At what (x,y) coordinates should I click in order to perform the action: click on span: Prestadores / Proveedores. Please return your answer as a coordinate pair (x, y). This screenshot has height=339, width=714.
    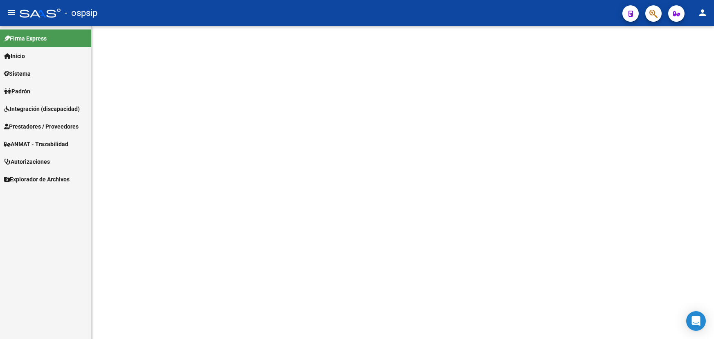
    Looking at the image, I should click on (41, 126).